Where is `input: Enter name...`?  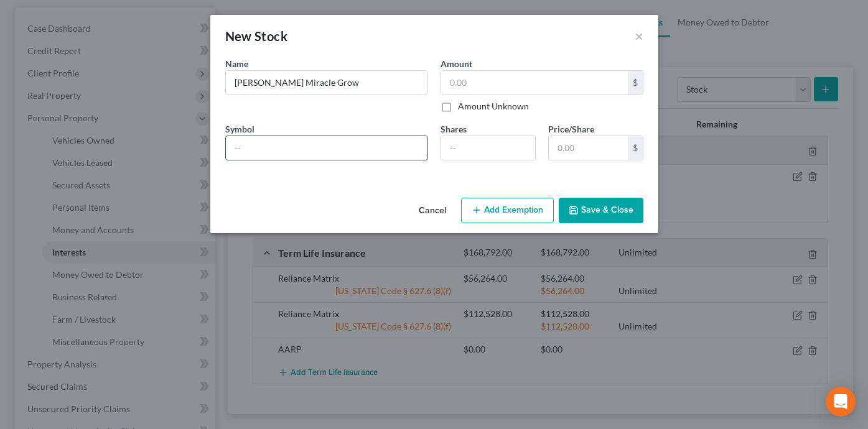 input: Enter name... is located at coordinates (327, 83).